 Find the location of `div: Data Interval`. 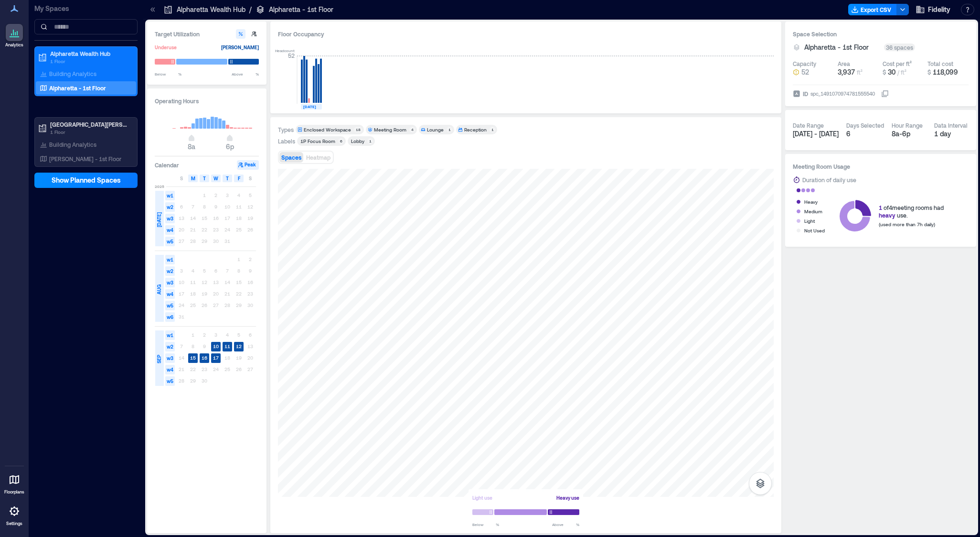

div: Data Interval is located at coordinates (951, 125).